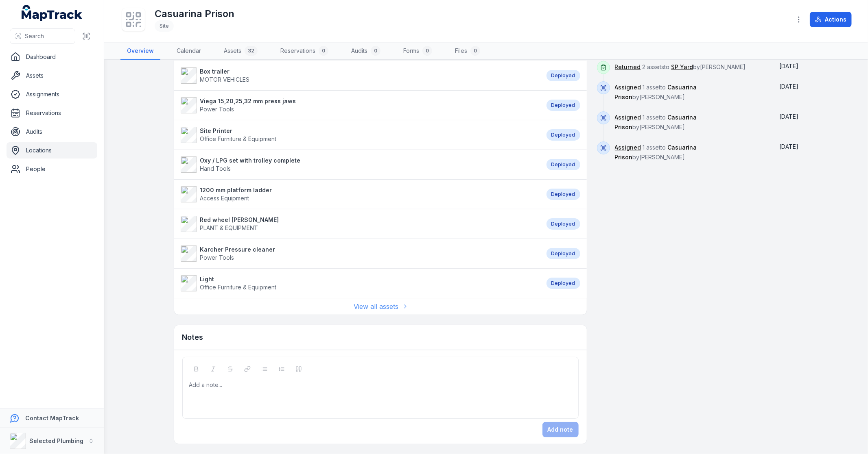  I want to click on a: Assets, so click(51, 76).